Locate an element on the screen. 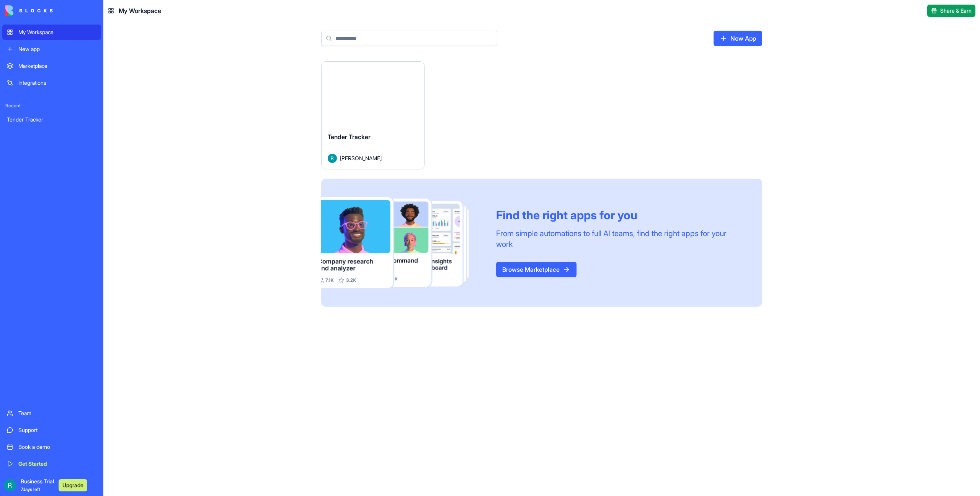 Image resolution: width=980 pixels, height=496 pixels. a: Upgrade is located at coordinates (73, 485).